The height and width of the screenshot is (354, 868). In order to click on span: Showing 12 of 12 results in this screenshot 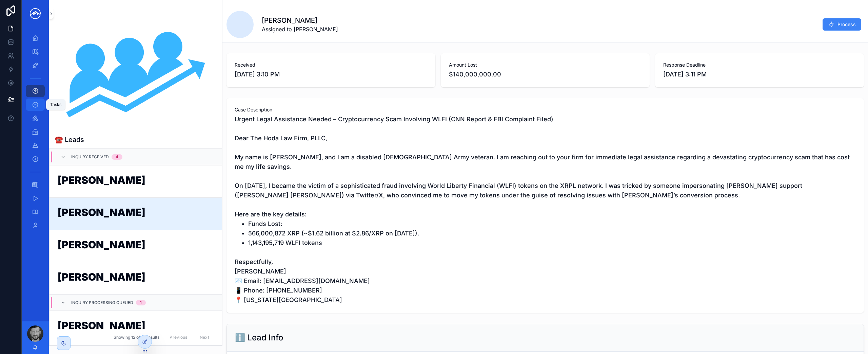, I will do `click(136, 337)`.